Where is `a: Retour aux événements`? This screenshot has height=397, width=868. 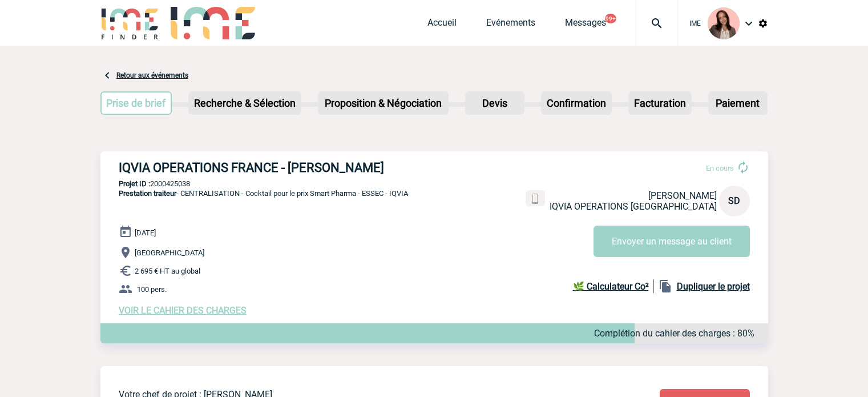 a: Retour aux événements is located at coordinates (153, 76).